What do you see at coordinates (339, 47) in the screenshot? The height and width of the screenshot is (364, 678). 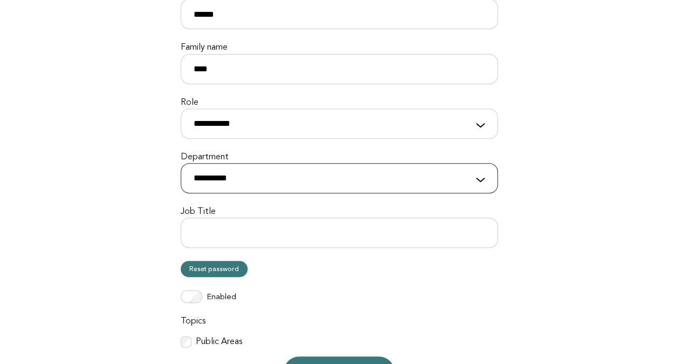 I see `label: Family name` at bounding box center [339, 47].